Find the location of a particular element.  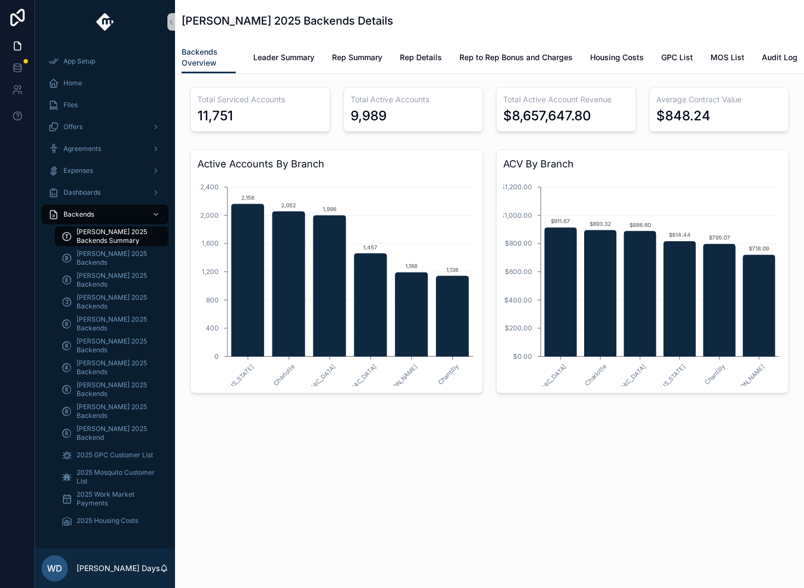

h3: Active Accounts By Branch is located at coordinates (336, 164).